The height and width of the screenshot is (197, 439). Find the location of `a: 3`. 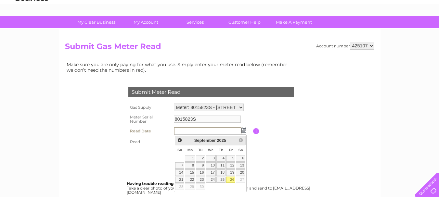

a: 3 is located at coordinates (211, 159).